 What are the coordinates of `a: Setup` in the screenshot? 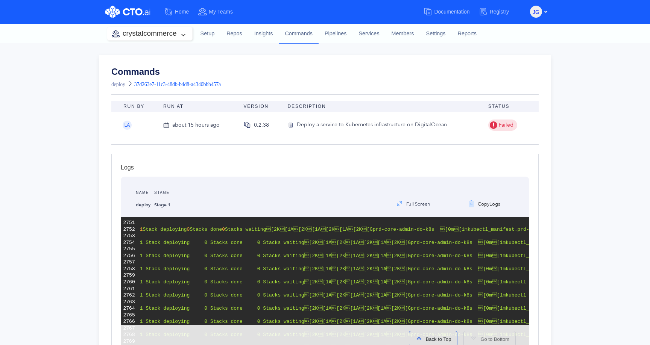 It's located at (208, 34).